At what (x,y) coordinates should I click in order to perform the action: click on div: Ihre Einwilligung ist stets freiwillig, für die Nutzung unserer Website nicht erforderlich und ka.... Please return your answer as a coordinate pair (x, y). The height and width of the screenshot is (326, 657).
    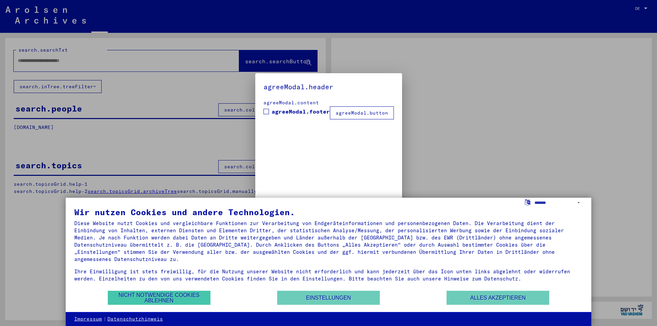
    Looking at the image, I should click on (329, 275).